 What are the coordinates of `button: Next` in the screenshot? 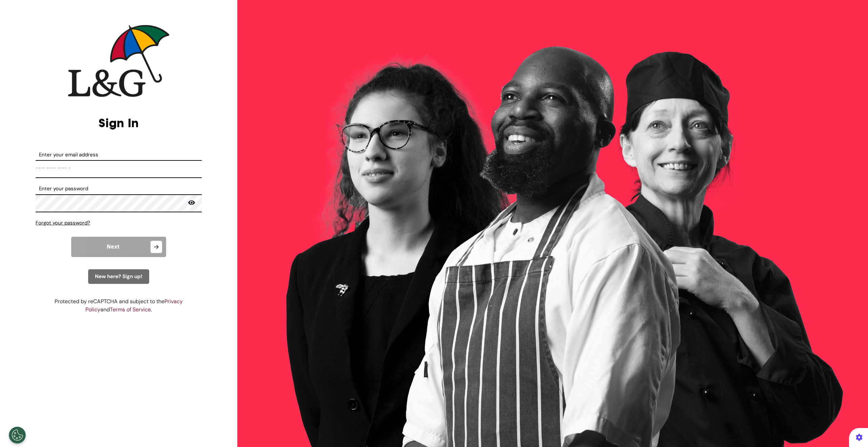 It's located at (119, 247).